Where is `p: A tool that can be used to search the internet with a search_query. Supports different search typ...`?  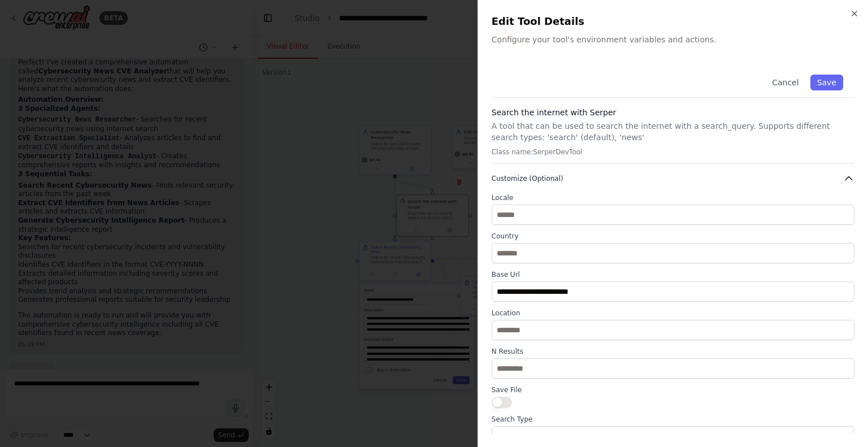 p: A tool that can be used to search the internet with a search_query. Supports different search typ... is located at coordinates (673, 132).